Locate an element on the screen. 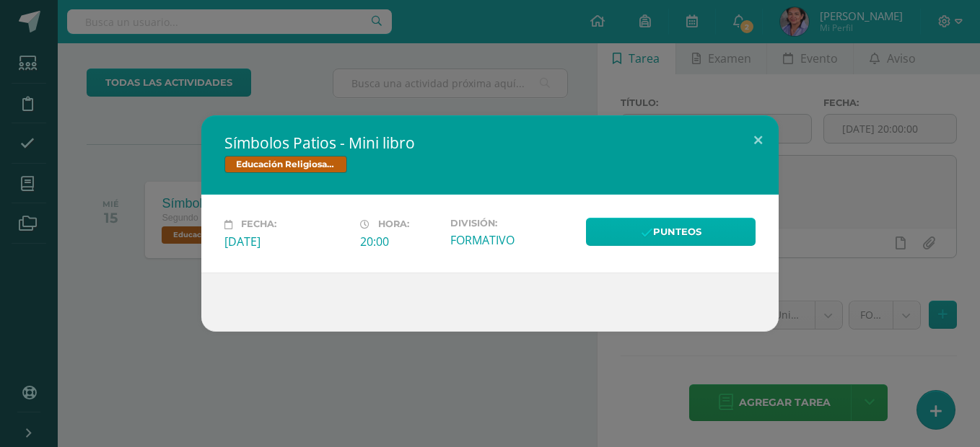 The image size is (980, 447). span: Fecha: is located at coordinates (259, 224).